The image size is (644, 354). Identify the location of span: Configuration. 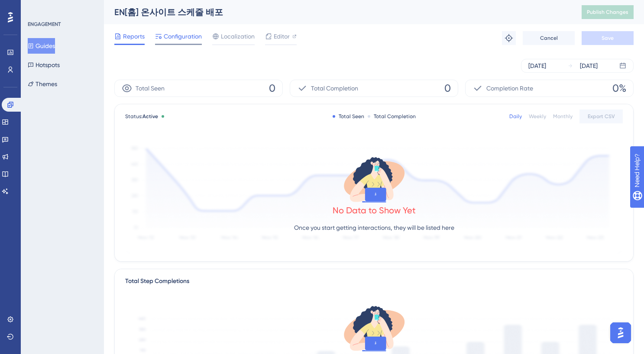
(183, 37).